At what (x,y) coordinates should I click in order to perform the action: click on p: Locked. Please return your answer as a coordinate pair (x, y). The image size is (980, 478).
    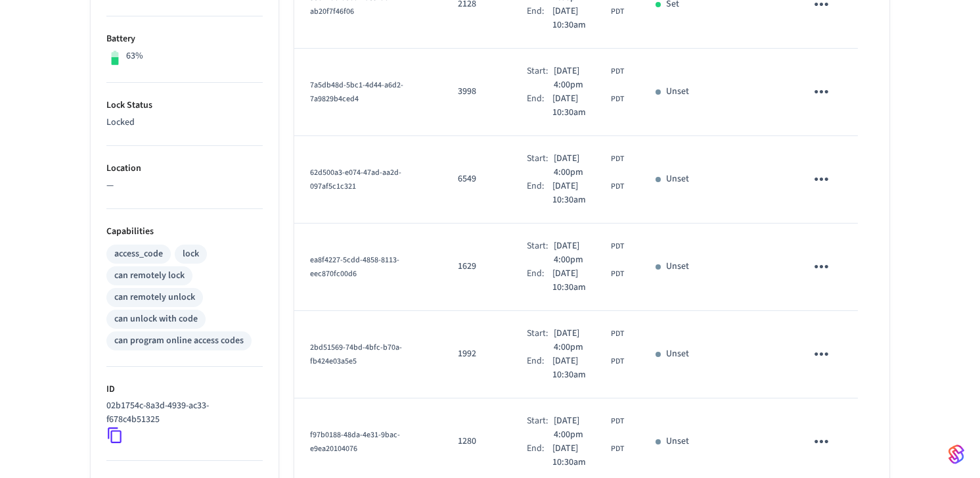
    Looking at the image, I should click on (185, 122).